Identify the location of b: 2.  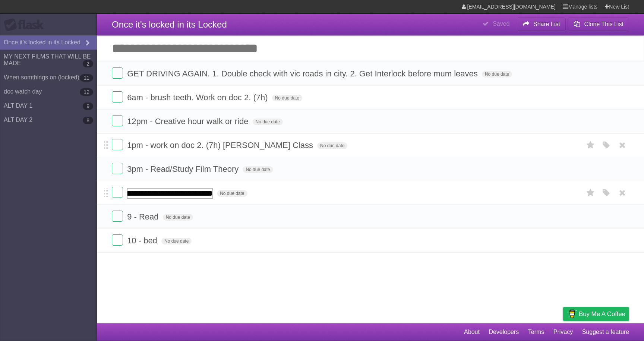
(88, 64).